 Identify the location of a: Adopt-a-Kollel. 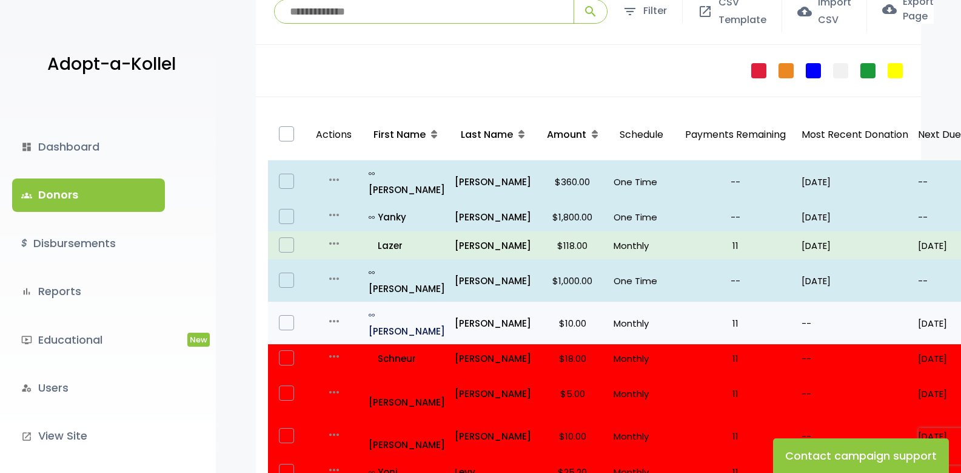
(109, 64).